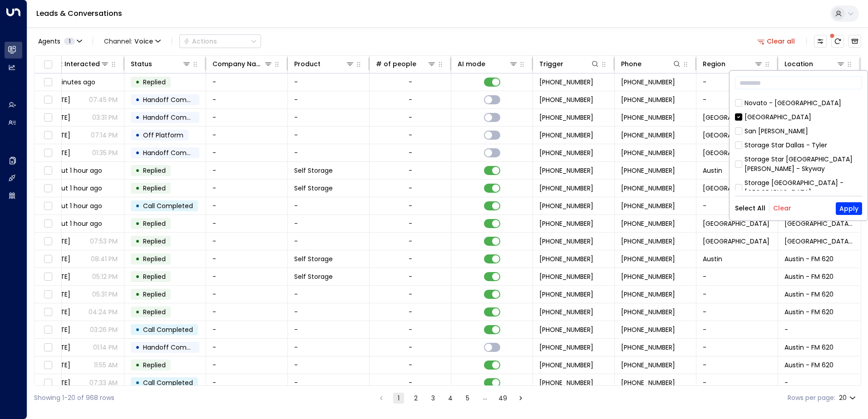 The image size is (868, 419). What do you see at coordinates (733, 64) in the screenshot?
I see `div: Region` at bounding box center [733, 64].